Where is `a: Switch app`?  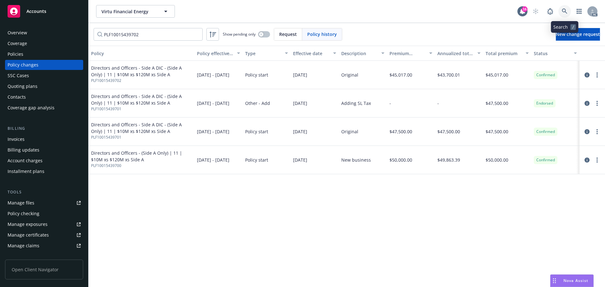 a: Switch app is located at coordinates (579, 11).